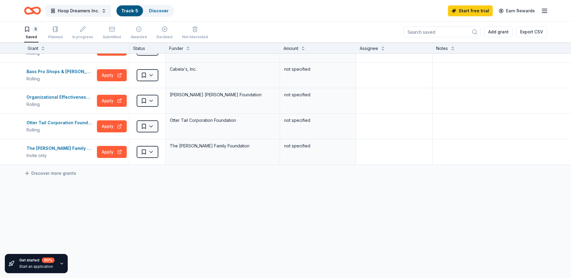 The width and height of the screenshot is (571, 278). Describe the element at coordinates (82, 33) in the screenshot. I see `button: In progress` at that location.